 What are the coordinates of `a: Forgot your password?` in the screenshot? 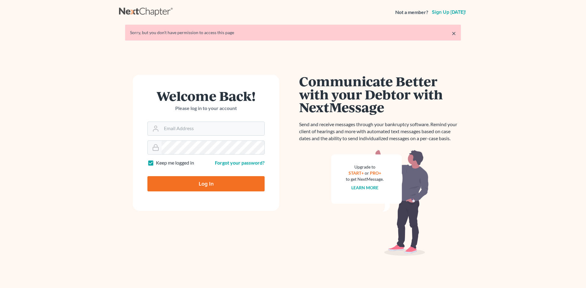 It's located at (239, 163).